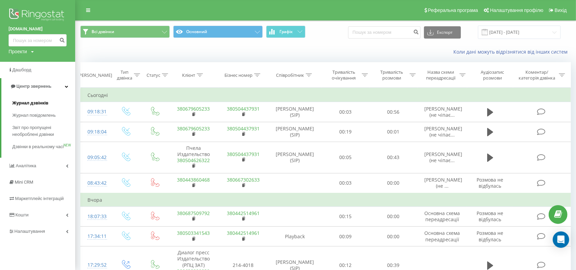  What do you see at coordinates (346, 132) in the screenshot?
I see `td: 00:19` at bounding box center [346, 132].